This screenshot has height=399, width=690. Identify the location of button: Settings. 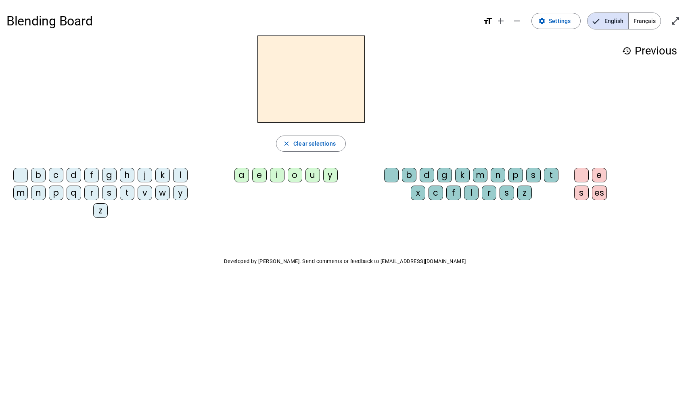
(556, 21).